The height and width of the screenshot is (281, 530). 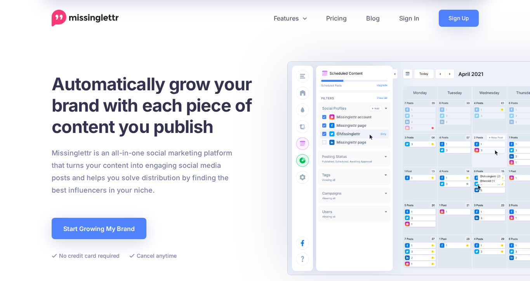 What do you see at coordinates (99, 229) in the screenshot?
I see `a: Start Growing My Brand` at bounding box center [99, 229].